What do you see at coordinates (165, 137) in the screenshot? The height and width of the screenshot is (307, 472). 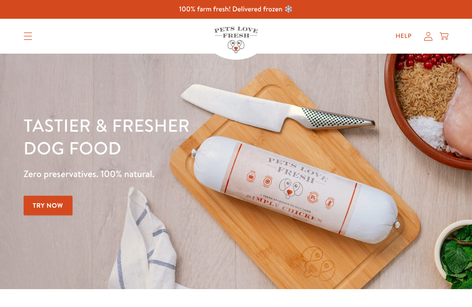 I see `h1: Tastier & fresher dog food` at bounding box center [165, 137].